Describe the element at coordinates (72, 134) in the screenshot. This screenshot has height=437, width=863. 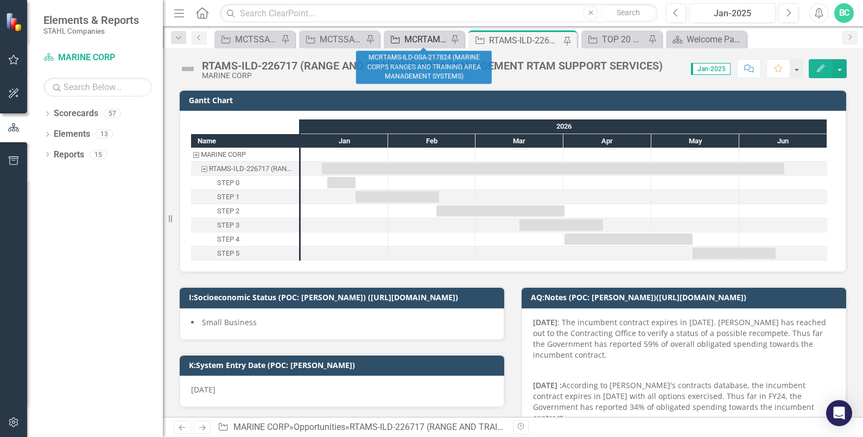
I see `a: Elements` at that location.